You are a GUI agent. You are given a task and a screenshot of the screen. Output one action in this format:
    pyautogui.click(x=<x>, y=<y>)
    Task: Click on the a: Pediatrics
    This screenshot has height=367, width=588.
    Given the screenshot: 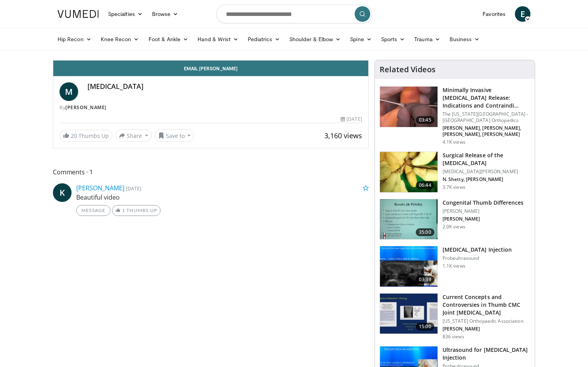 What is the action you would take?
    pyautogui.click(x=264, y=39)
    